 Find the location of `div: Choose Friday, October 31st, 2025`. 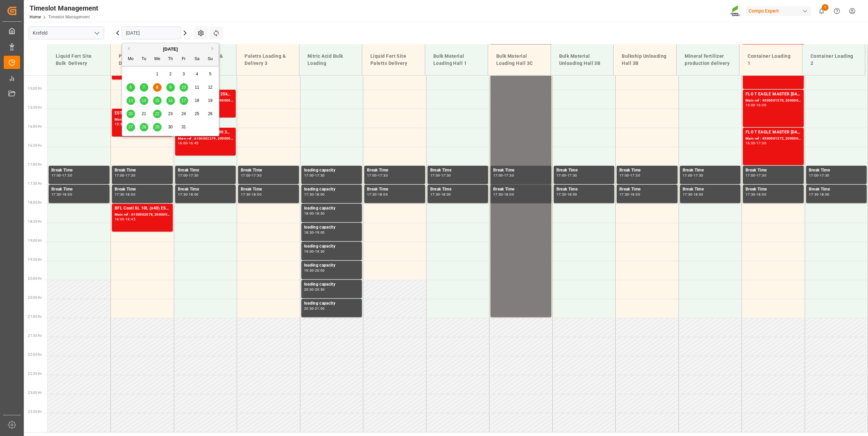

div: Choose Friday, October 31st, 2025 is located at coordinates (184, 127).